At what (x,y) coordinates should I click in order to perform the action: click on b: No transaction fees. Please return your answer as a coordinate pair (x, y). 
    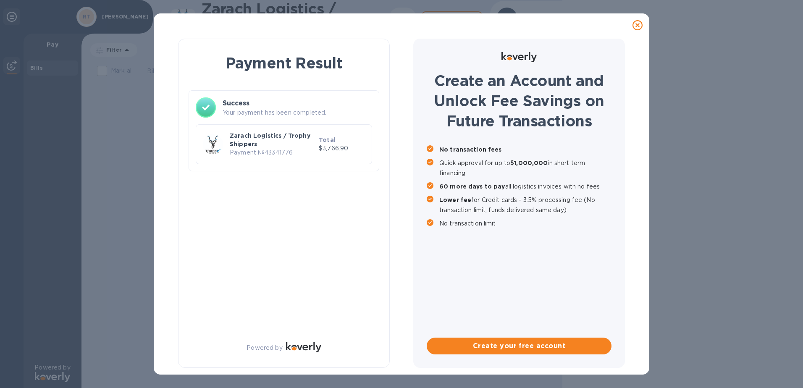
    Looking at the image, I should click on (470, 150).